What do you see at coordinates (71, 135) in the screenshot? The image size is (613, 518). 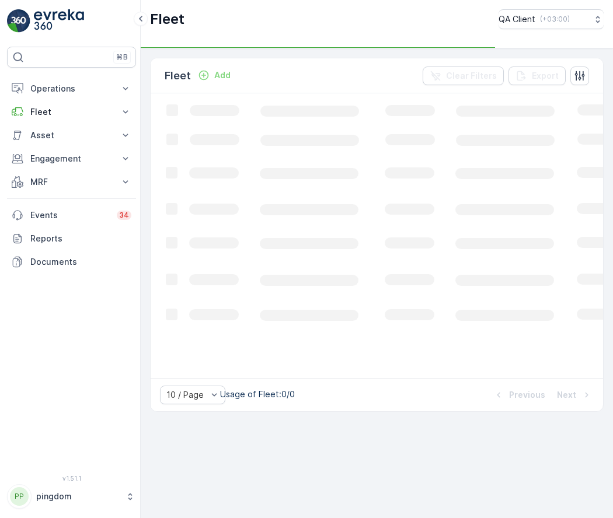 I see `button: Asset` at bounding box center [71, 135].